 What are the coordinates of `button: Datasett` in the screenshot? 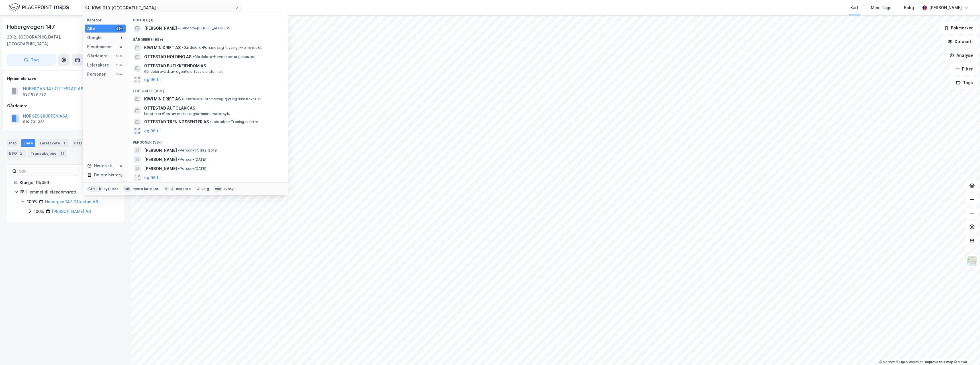 It's located at (961, 42).